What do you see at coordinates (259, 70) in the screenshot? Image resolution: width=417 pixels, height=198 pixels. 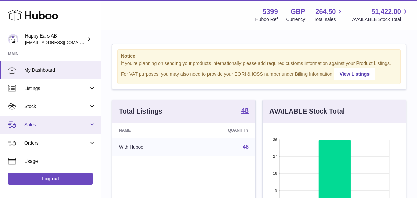 I see `div: If you're planning on sending your products internationally please add required customs informati...` at bounding box center [259, 70].